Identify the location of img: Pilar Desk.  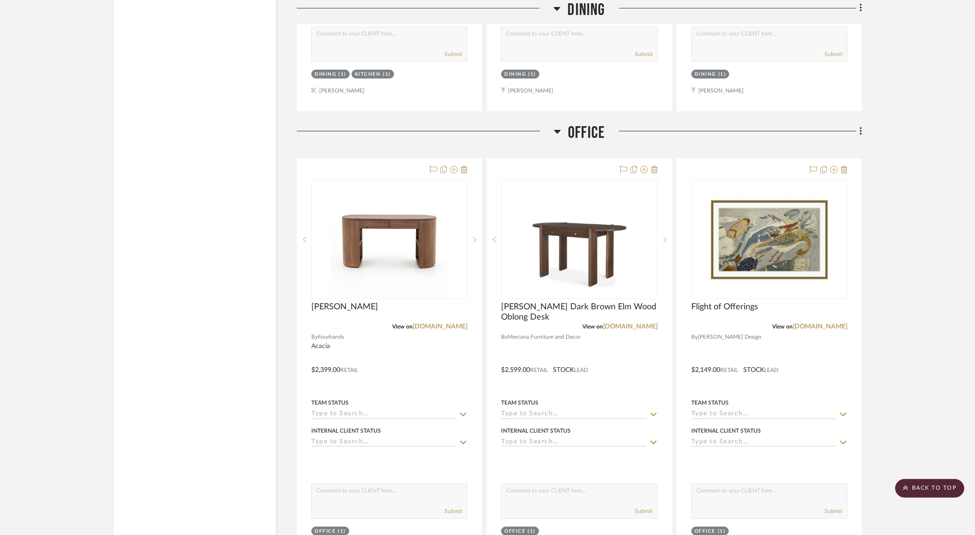
(389, 240).